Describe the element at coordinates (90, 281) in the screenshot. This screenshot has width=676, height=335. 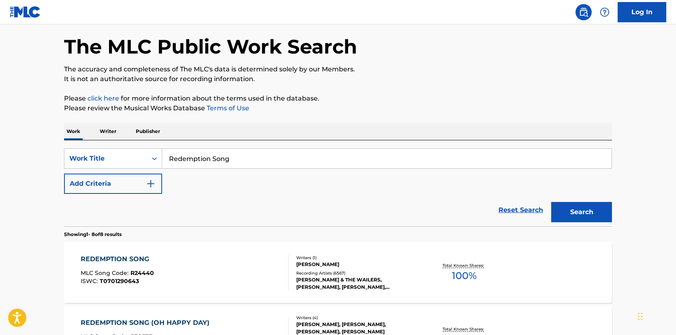
I see `span: ISWC :` at that location.